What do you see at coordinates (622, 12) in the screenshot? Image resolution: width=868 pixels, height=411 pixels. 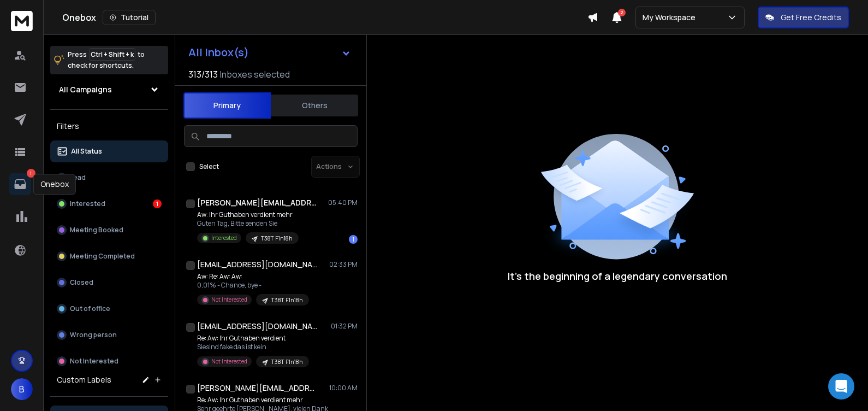 I see `span: 2` at bounding box center [622, 12].